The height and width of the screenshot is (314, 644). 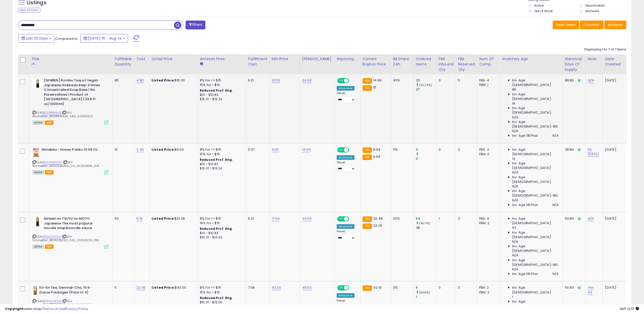 What do you see at coordinates (140, 219) in the screenshot?
I see `a: 5.16` at bounding box center [140, 219].